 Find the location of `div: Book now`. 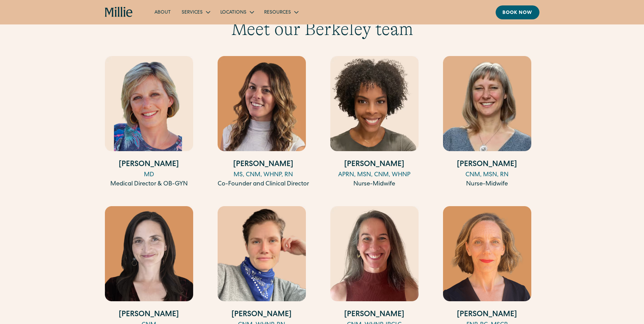

div: Book now is located at coordinates (518, 13).